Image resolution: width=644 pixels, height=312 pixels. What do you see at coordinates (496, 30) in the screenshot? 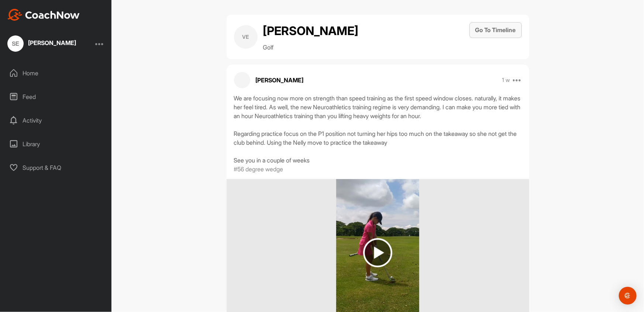
I see `button: Go To Timeline` at bounding box center [496, 30].